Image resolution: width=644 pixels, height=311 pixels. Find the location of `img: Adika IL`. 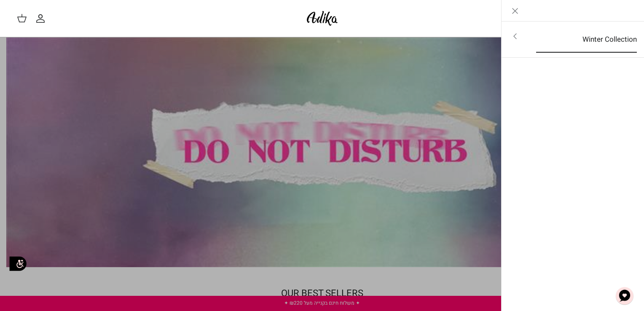

img: Adika IL is located at coordinates (322, 18).